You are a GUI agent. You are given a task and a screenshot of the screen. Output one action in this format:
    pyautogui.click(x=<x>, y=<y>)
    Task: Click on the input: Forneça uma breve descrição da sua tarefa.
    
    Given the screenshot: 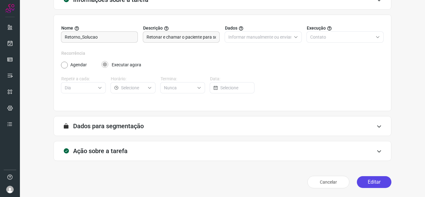 What is the action you would take?
    pyautogui.click(x=181, y=37)
    